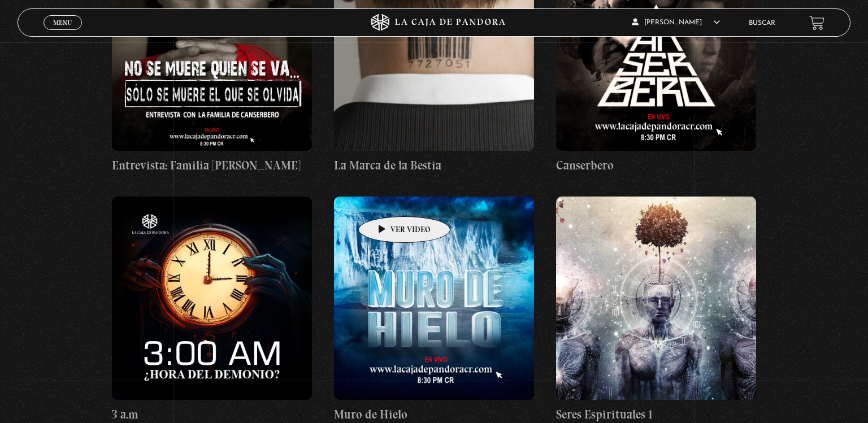  Describe the element at coordinates (434, 165) in the screenshot. I see `h4: La Marca de la Bestia` at that location.